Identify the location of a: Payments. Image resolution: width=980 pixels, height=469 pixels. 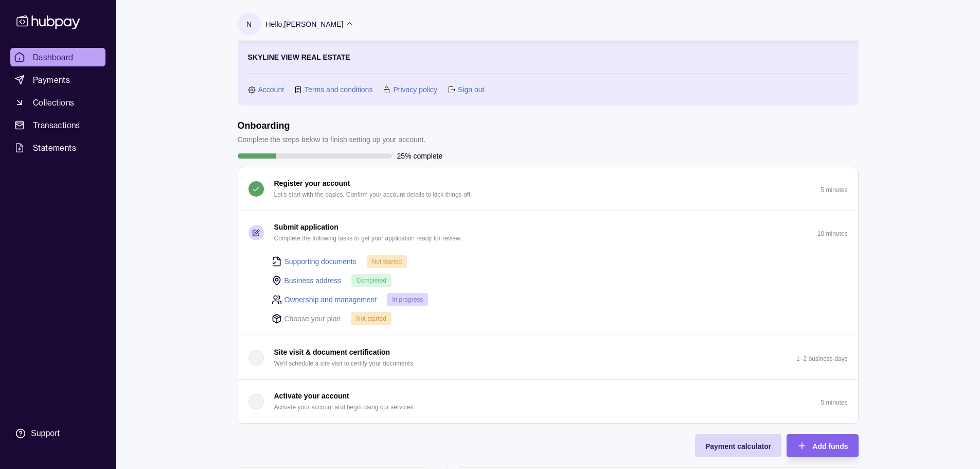
(57, 80).